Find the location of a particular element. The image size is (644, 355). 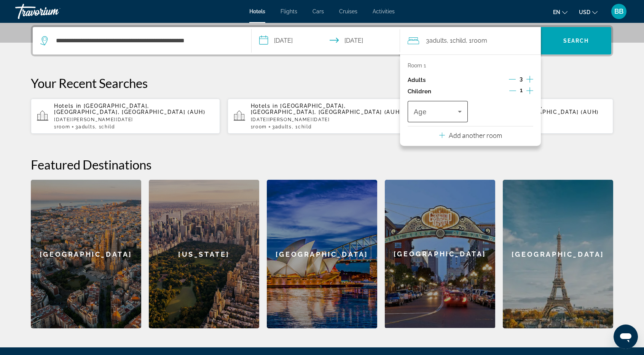

p: Add another room is located at coordinates (475, 135).